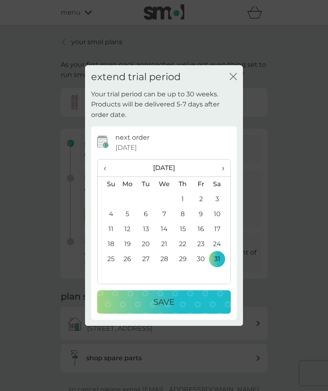 The width and height of the screenshot is (328, 391). What do you see at coordinates (182, 259) in the screenshot?
I see `td: 29` at bounding box center [182, 259].